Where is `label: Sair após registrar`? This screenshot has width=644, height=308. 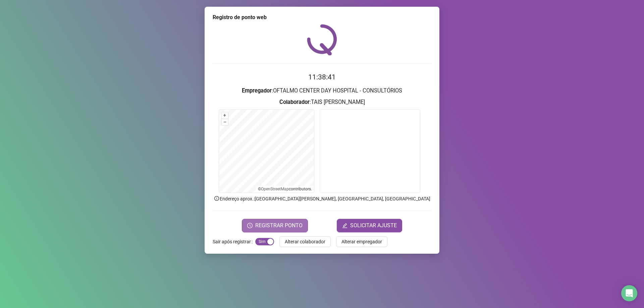 label: Sair após registrar is located at coordinates (234, 242).